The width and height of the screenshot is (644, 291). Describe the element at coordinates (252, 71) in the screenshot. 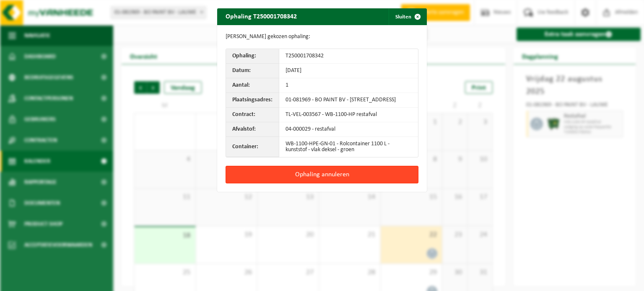

I see `th: Datum:` at that location.